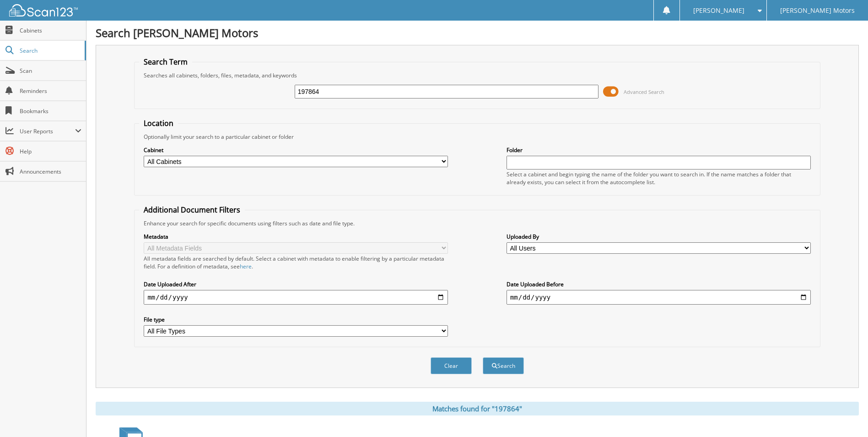  Describe the element at coordinates (295, 297) in the screenshot. I see `input: start` at that location.